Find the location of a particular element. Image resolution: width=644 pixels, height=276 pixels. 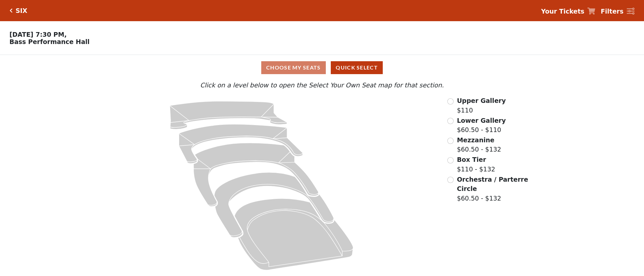

a: Filters is located at coordinates (618, 11).